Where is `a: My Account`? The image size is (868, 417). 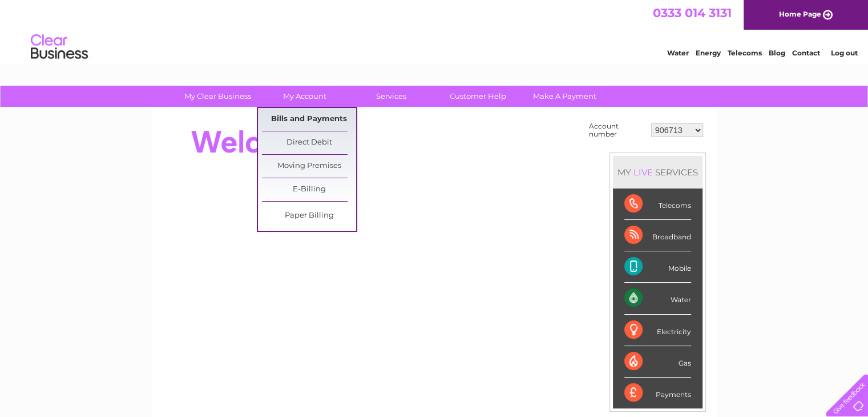 a: My Account is located at coordinates (305, 96).